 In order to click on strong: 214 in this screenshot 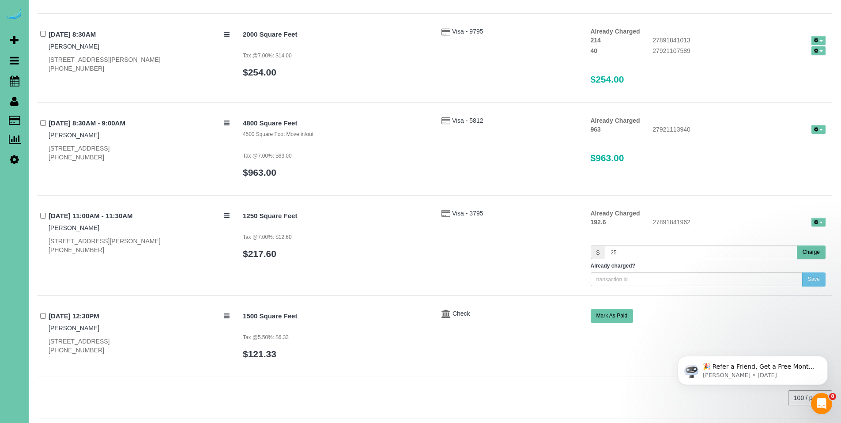, I will do `click(595, 40)`.